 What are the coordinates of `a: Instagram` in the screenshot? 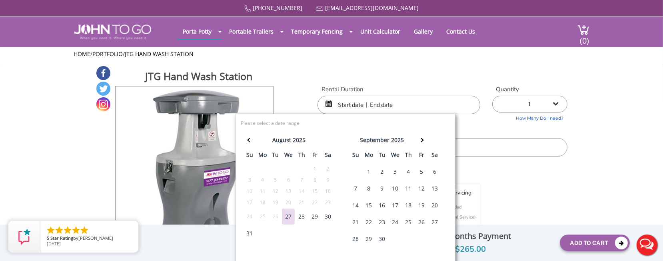 It's located at (103, 104).